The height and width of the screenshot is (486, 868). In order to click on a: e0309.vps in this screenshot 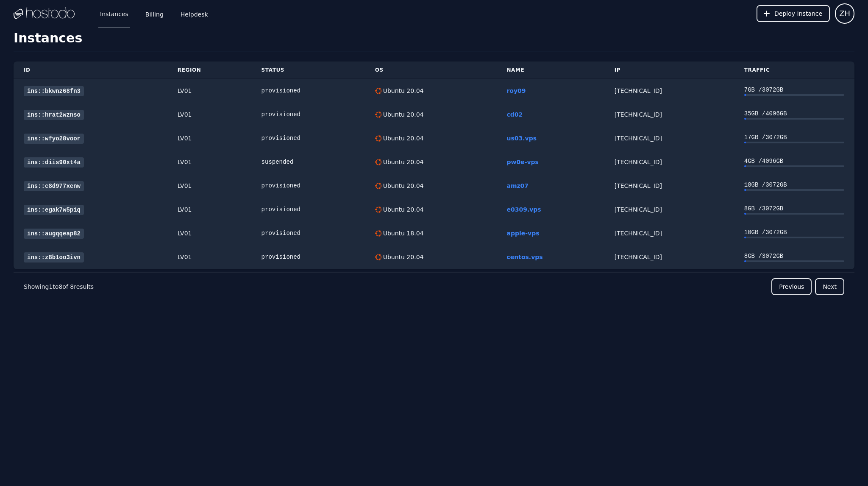, I will do `click(524, 210)`.